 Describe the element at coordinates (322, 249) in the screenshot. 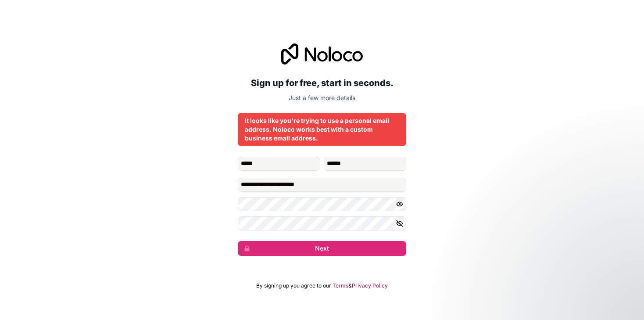

I see `button: Next` at that location.